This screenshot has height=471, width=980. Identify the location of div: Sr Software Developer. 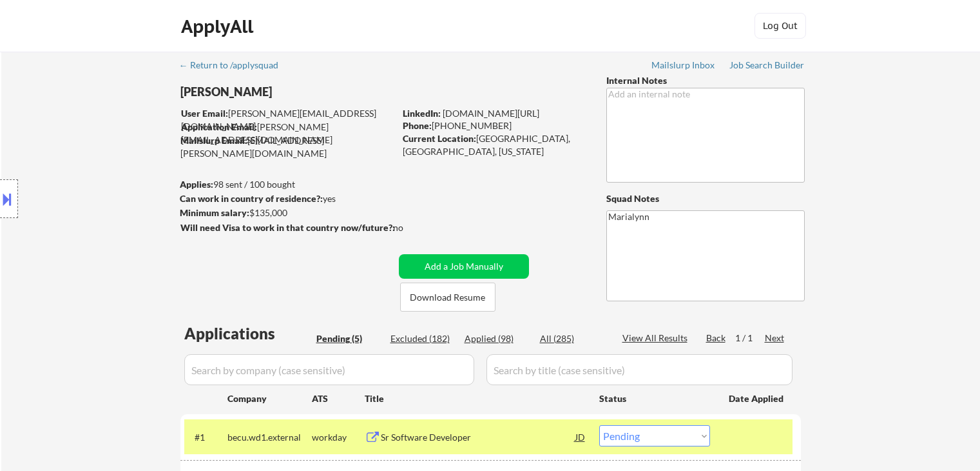
(478, 437).